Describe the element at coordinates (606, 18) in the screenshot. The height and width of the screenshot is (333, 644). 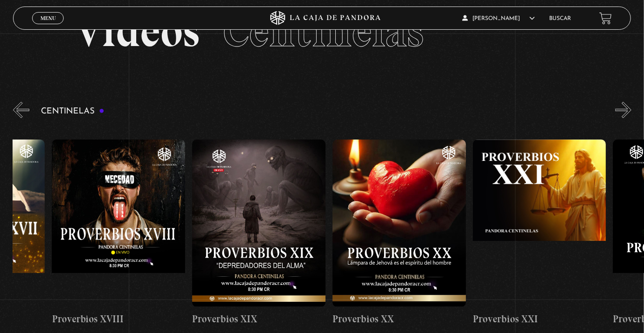
I see `a: View your shopping cart` at that location.